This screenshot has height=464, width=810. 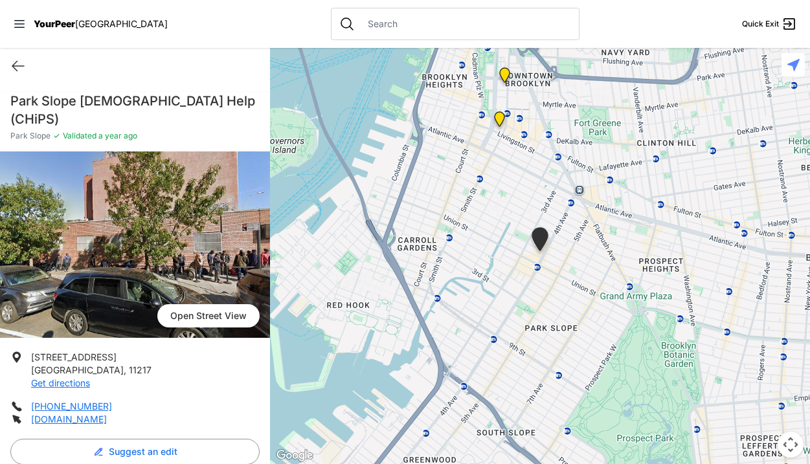 What do you see at coordinates (60, 383) in the screenshot?
I see `a: Get directions` at bounding box center [60, 383].